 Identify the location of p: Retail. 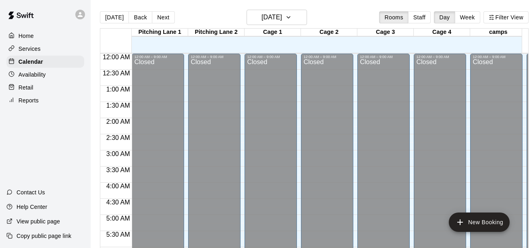
(26, 87).